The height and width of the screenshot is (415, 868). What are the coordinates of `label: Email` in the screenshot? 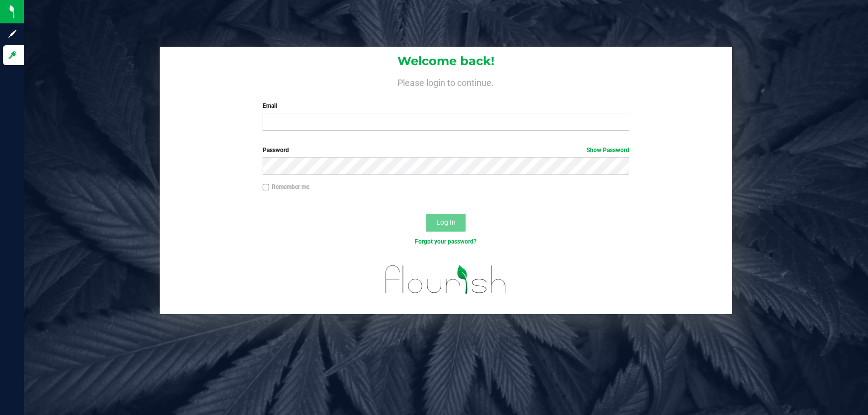 It's located at (446, 106).